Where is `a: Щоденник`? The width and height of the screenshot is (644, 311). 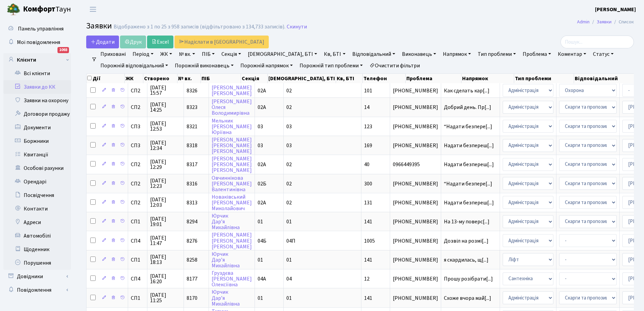
a: Щоденник is located at coordinates (37, 249).